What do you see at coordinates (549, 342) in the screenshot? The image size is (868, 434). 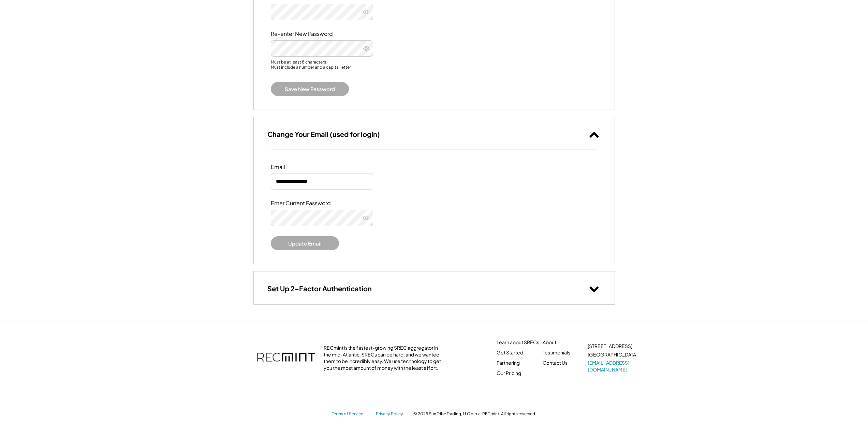 I see `a: About` at bounding box center [549, 342].